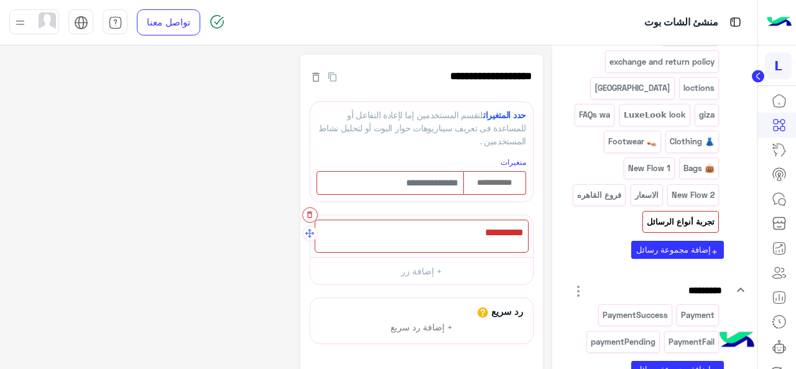 Image resolution: width=796 pixels, height=369 pixels. I want to click on img: hulul-logo.png, so click(737, 341).